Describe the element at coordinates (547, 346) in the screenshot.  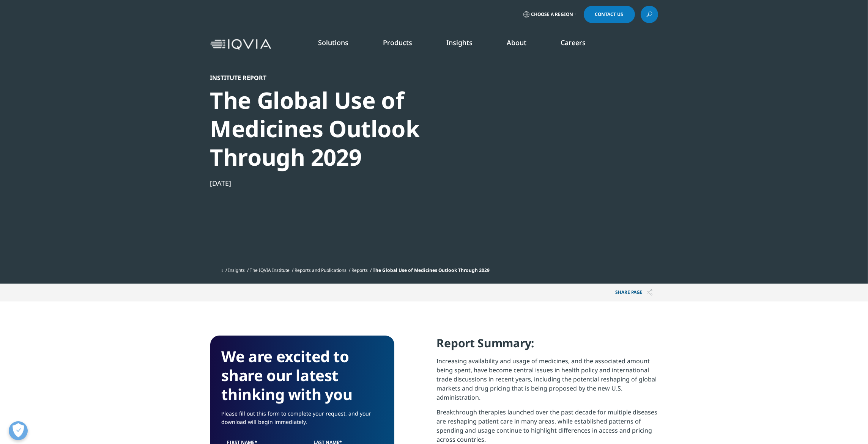
I see `h4: Report Summary:` at that location.